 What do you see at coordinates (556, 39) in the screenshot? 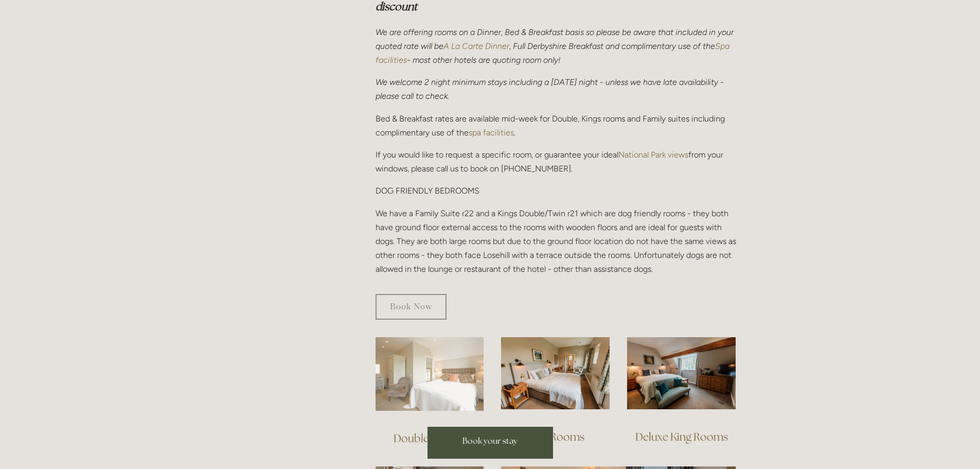
I see `em: We are offering rooms on a Dinner, Bed & Breakfast basis so please be aware that included in your...` at bounding box center [556, 39].